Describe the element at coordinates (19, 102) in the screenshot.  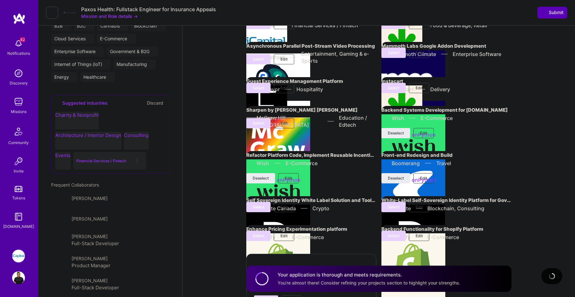
I see `img: teamwork` at that location.